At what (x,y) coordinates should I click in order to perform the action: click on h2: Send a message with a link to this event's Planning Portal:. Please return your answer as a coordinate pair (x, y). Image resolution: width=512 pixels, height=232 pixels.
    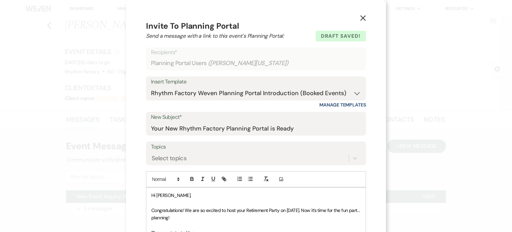
    Looking at the image, I should click on (256, 36).